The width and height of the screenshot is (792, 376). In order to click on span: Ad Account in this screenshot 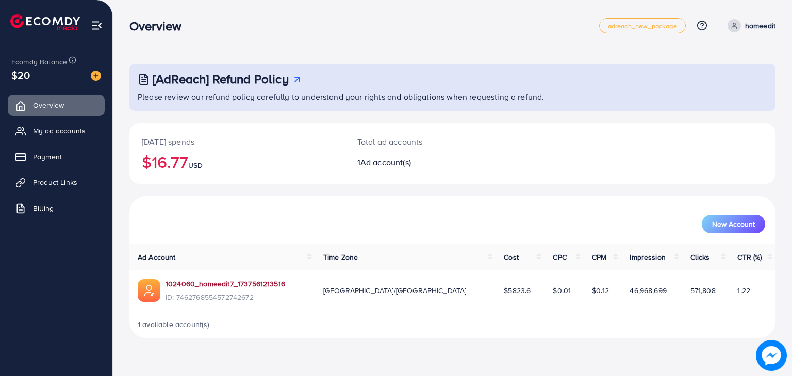, I will do `click(157, 257)`.